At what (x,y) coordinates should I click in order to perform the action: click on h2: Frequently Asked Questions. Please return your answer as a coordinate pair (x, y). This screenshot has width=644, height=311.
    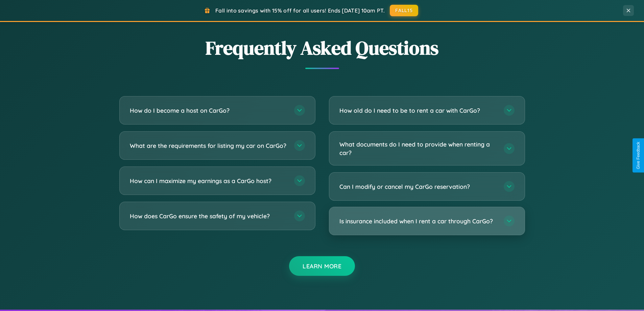
    Looking at the image, I should click on (322, 48).